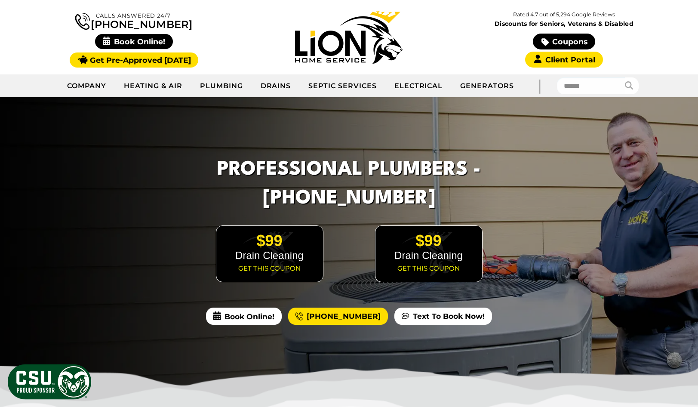 This screenshot has width=698, height=407. I want to click on a: Generators, so click(487, 86).